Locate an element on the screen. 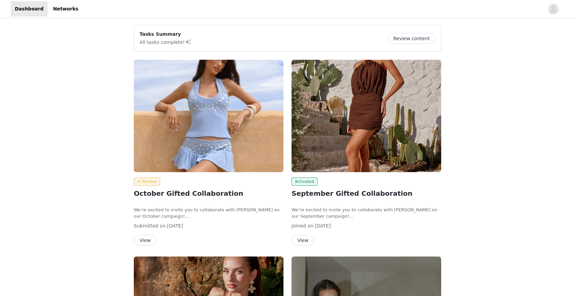 The image size is (575, 296). span: Activated is located at coordinates (304, 181).